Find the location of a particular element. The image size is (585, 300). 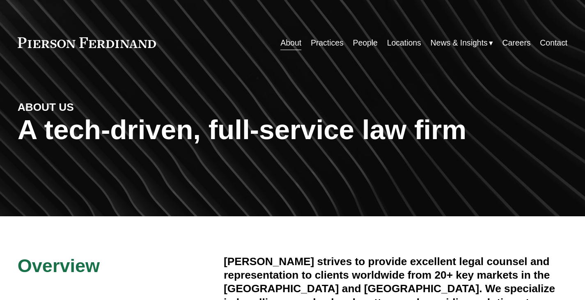

a: Contact is located at coordinates (554, 43).